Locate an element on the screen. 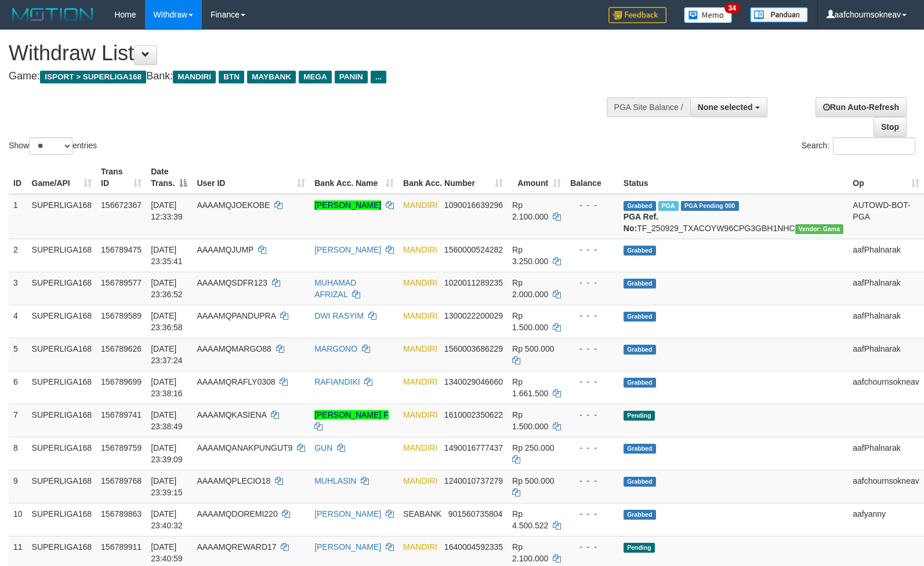 This screenshot has height=566, width=924. th: Op: activate to sort column ascending is located at coordinates (886, 178).